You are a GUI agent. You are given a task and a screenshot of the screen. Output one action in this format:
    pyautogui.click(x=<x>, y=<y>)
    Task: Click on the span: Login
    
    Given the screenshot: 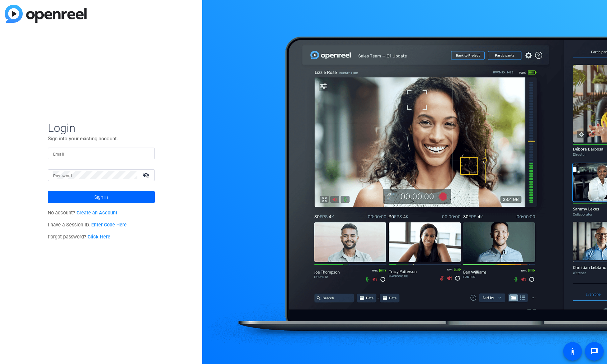 What is the action you would take?
    pyautogui.click(x=102, y=128)
    